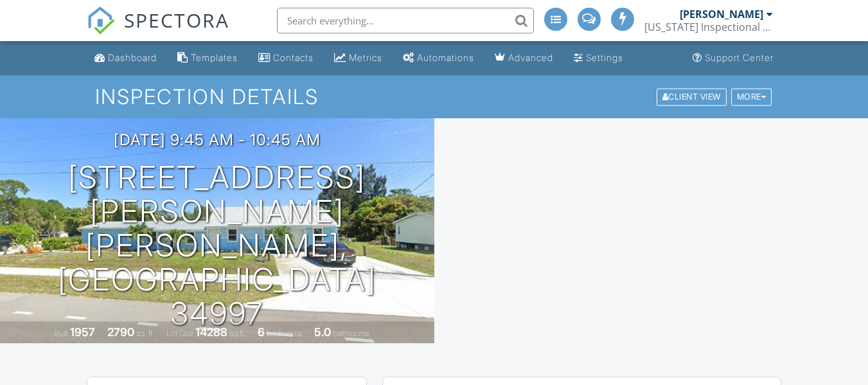 The height and width of the screenshot is (385, 868). I want to click on a: Dashboard, so click(125, 58).